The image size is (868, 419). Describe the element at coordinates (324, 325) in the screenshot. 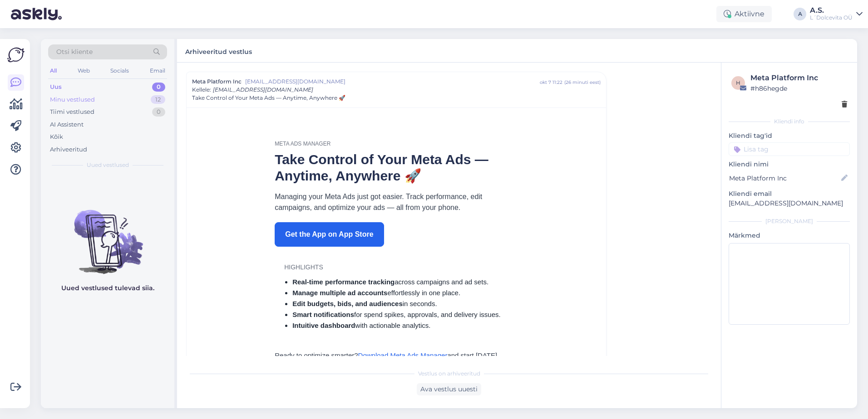

I see `strong: Intuitive dashboard` at that location.